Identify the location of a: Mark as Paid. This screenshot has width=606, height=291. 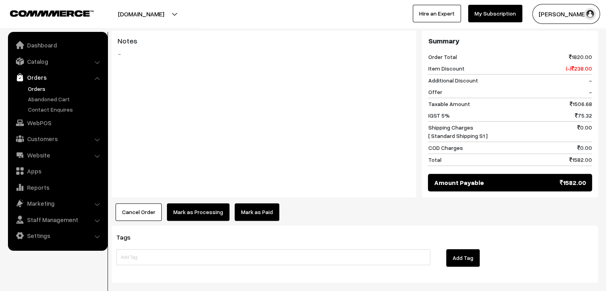
(257, 212).